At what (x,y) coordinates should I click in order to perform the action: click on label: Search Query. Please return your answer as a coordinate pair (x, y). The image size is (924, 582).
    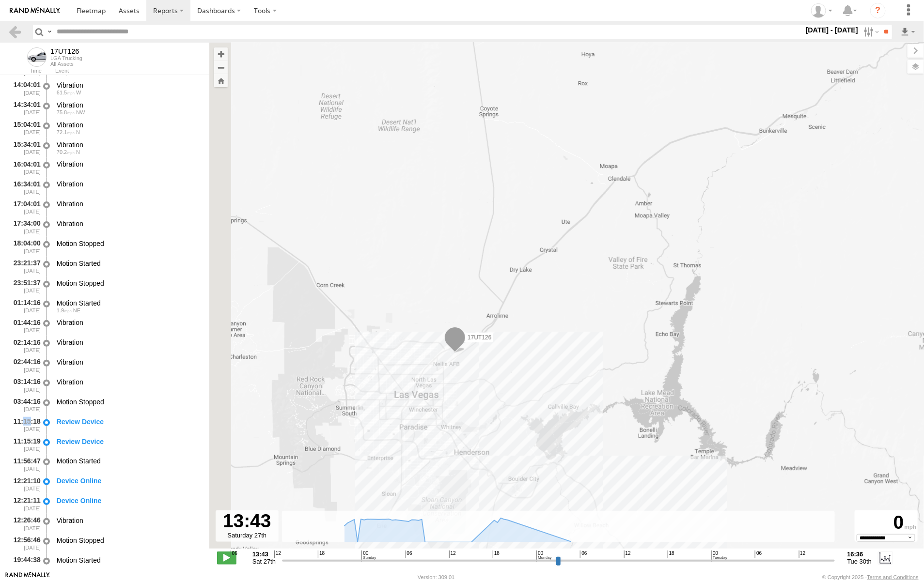
    Looking at the image, I should click on (49, 31).